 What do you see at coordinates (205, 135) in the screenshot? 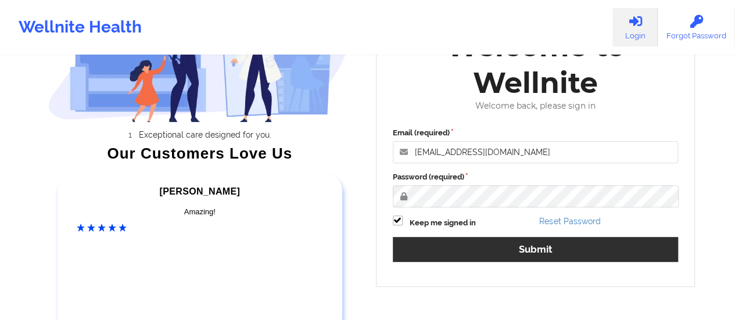
I see `li: Exceptional care designed for you.` at bounding box center [205, 135].